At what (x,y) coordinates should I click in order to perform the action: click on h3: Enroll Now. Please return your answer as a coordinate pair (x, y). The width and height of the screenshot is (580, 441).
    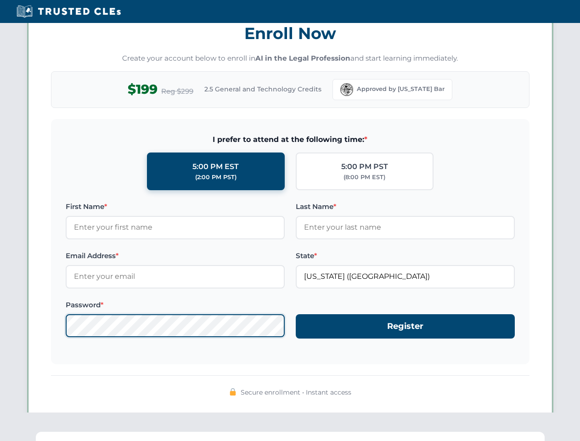
    Looking at the image, I should click on (290, 33).